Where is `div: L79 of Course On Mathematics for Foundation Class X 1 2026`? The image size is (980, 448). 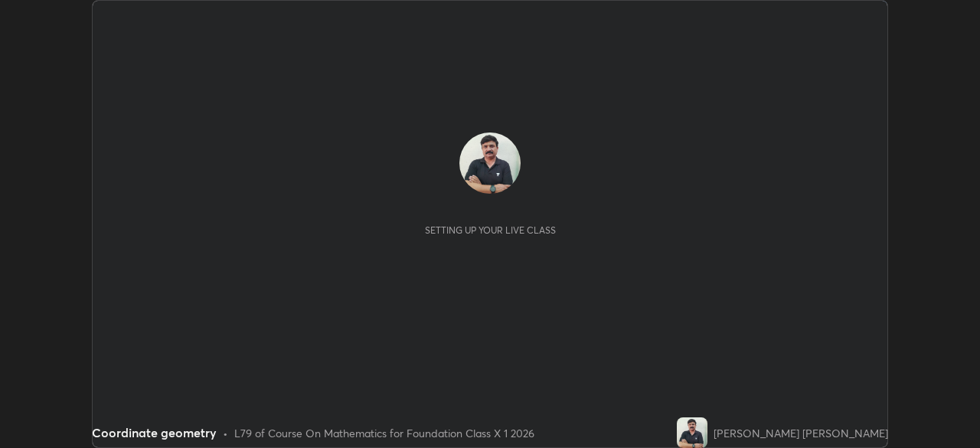 div: L79 of Course On Mathematics for Foundation Class X 1 2026 is located at coordinates (384, 433).